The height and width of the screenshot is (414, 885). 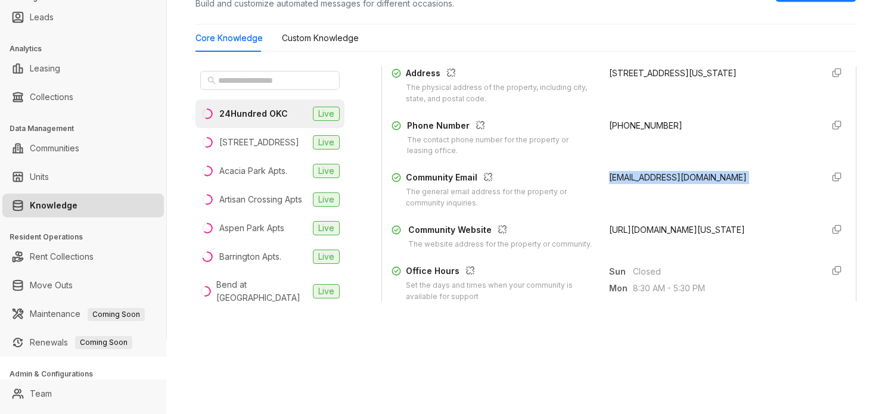 What do you see at coordinates (83, 97) in the screenshot?
I see `li: Collections` at bounding box center [83, 97].